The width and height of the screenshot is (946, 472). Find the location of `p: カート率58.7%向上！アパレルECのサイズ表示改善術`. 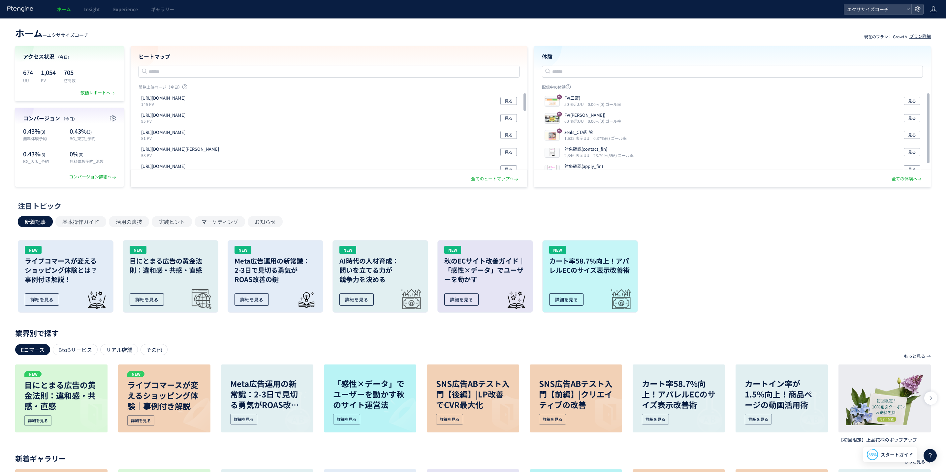

p: カート率58.7%向上！アパレルECのサイズ表示改善術 is located at coordinates (679, 394).